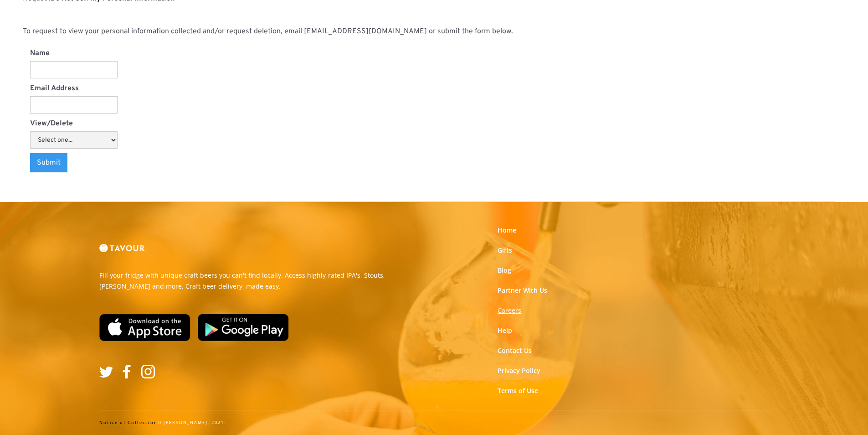  What do you see at coordinates (263, 280) in the screenshot?
I see `p: Fill your fridge with unique craft beers you can't find locally. Access highly-rated IPA's, Stout...` at bounding box center [263, 280].